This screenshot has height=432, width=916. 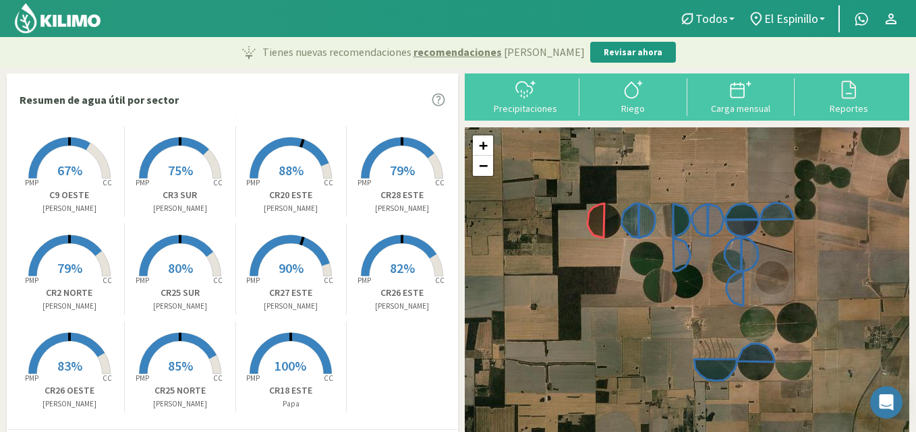 What do you see at coordinates (99, 100) in the screenshot?
I see `p: Resumen de agua útil por sector` at bounding box center [99, 100].